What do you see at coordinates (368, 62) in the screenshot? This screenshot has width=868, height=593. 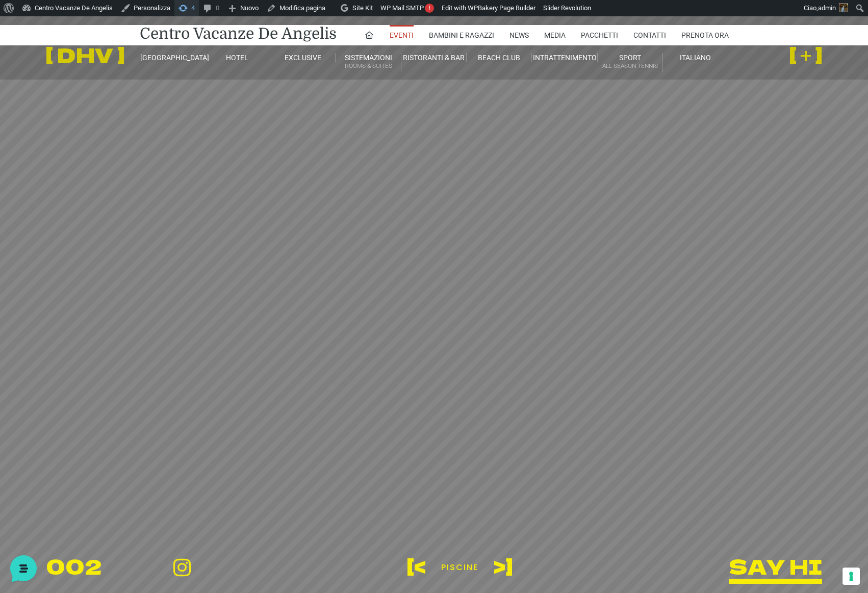 I see `a: SistemazioniRooms & Suites` at bounding box center [368, 62].